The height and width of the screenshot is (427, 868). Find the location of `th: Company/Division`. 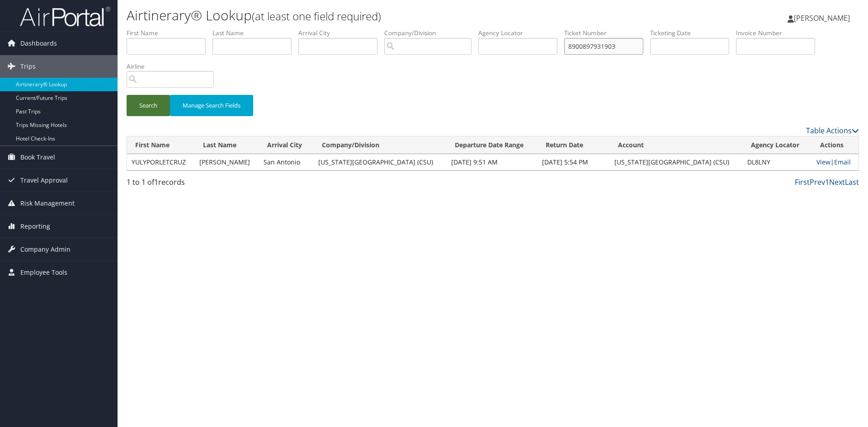

th: Company/Division is located at coordinates (380, 145).